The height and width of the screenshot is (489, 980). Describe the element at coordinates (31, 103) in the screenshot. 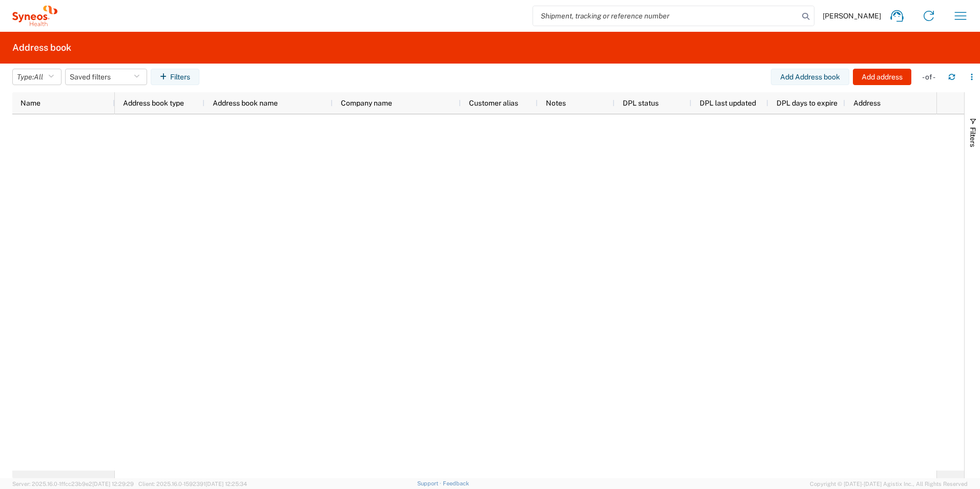

I see `span: Name` at that location.